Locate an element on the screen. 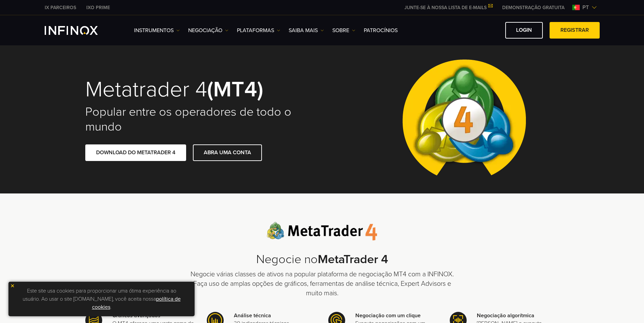 The height and width of the screenshot is (323, 644). strong: Análise técnica is located at coordinates (253, 316).